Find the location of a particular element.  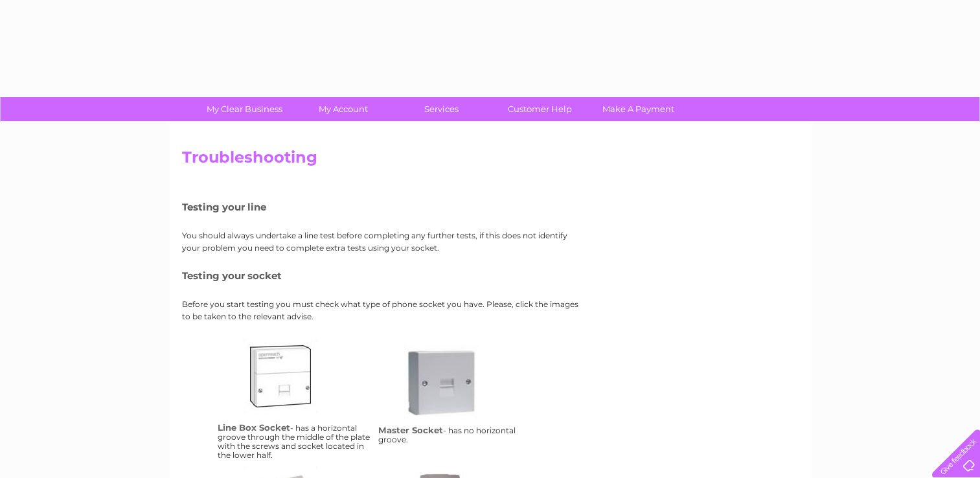

p: You should always undertake a line test before completing any further tests, if this does not ide... is located at coordinates (383, 242).